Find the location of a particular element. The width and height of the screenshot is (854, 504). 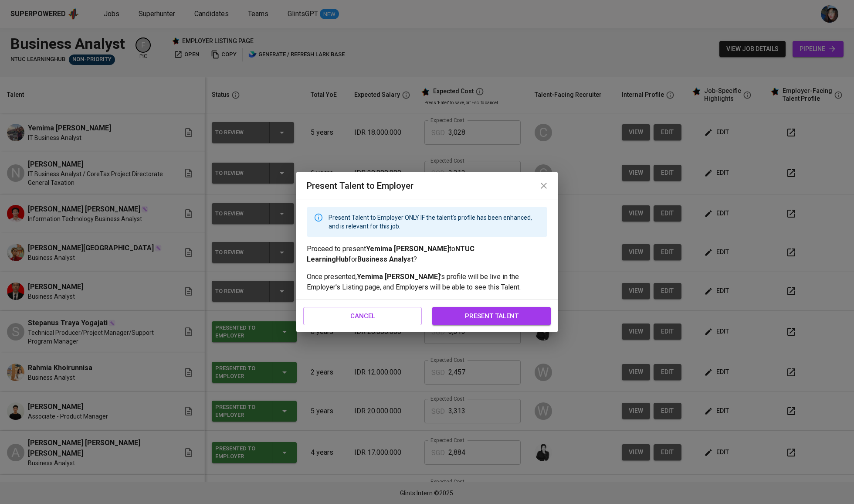

button: cancel is located at coordinates (363, 316).